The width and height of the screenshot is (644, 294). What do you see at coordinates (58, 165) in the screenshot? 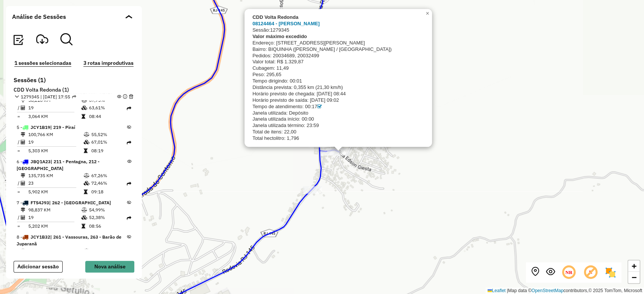
I see `span: 211 - Pentagna, 212 - Valença` at bounding box center [58, 165].